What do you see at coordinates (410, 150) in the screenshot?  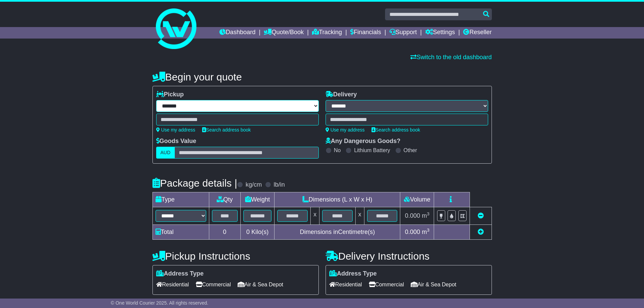 I see `label: Other` at bounding box center [410, 150].